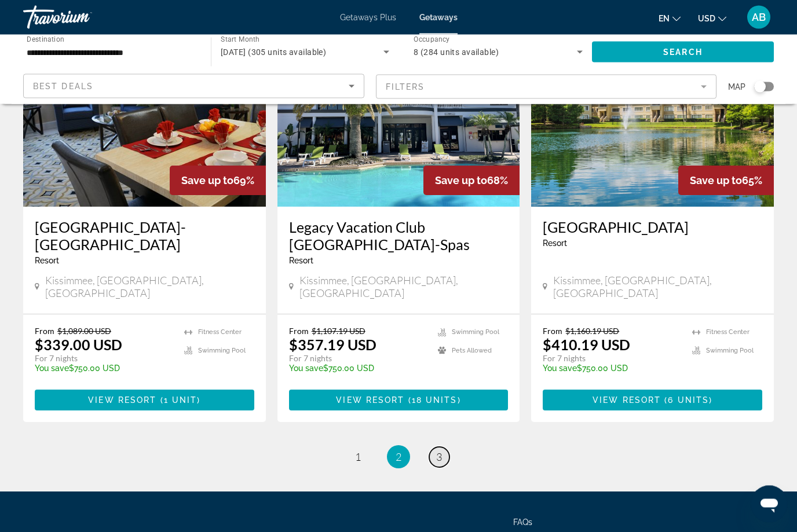  Describe the element at coordinates (439, 457) in the screenshot. I see `span: 3` at that location.